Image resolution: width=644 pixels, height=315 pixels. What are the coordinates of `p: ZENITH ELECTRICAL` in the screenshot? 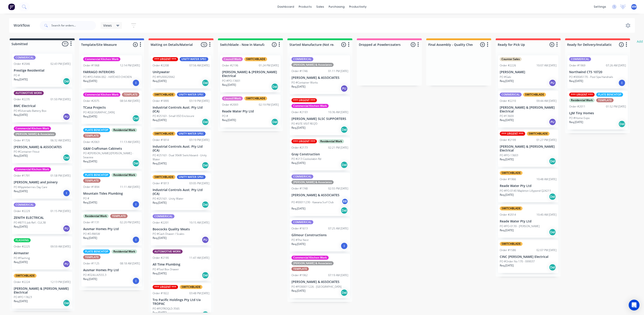 It's located at (42, 217).